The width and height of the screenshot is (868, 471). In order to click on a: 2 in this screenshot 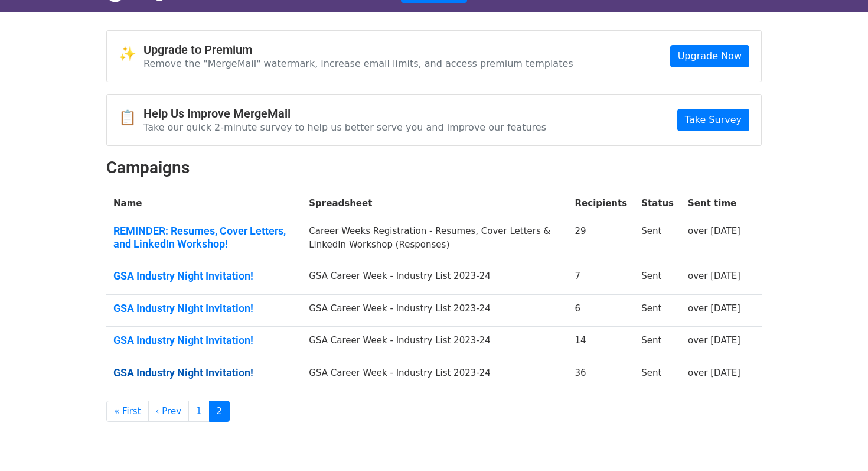, I will do `click(219, 411)`.